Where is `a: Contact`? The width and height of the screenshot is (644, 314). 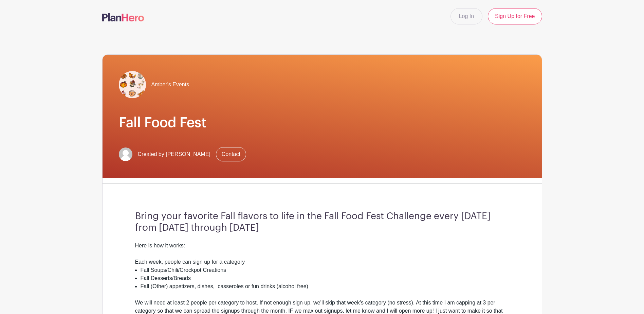
a: Contact is located at coordinates (231, 154).